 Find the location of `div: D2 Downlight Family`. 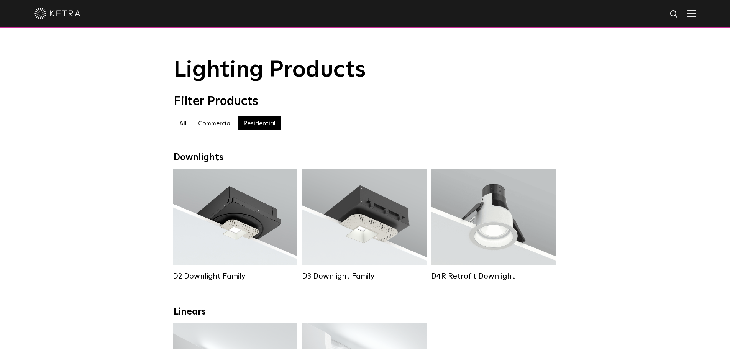

div: D2 Downlight Family is located at coordinates (235, 276).